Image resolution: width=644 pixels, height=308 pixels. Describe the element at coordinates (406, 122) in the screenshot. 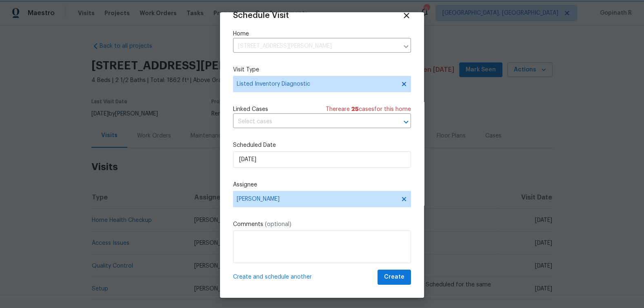

I see `button: Open` at that location.